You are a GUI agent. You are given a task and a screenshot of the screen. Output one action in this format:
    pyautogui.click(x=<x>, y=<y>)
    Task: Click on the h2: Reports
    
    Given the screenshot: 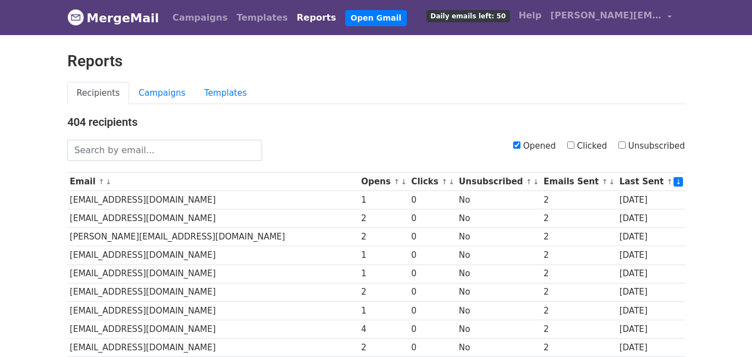 What is the action you would take?
    pyautogui.click(x=376, y=61)
    